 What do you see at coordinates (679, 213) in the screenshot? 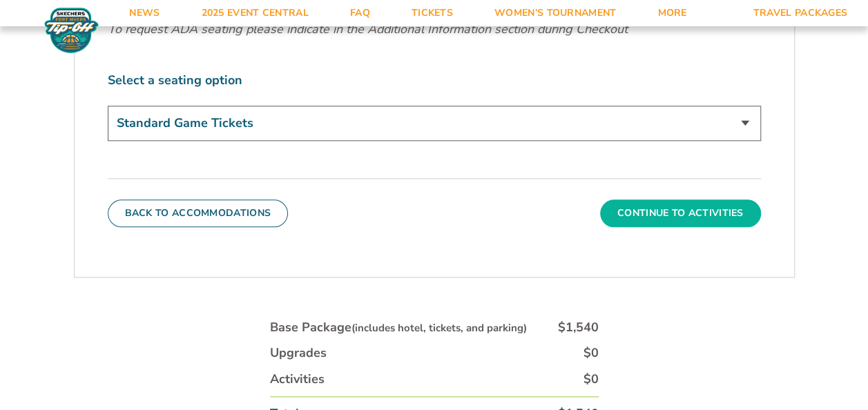
I see `button: Continue To Activities` at bounding box center [679, 213].